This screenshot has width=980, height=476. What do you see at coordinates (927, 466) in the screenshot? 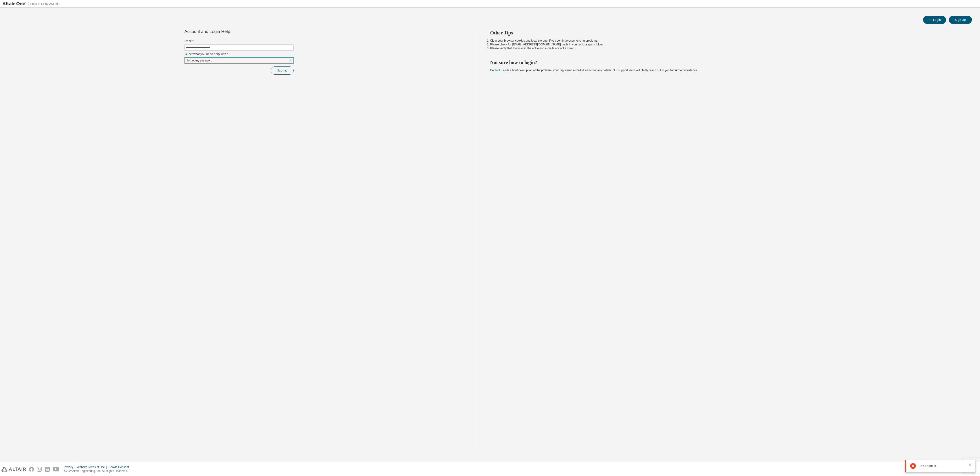
I see `span: Bad Request` at bounding box center [927, 466].